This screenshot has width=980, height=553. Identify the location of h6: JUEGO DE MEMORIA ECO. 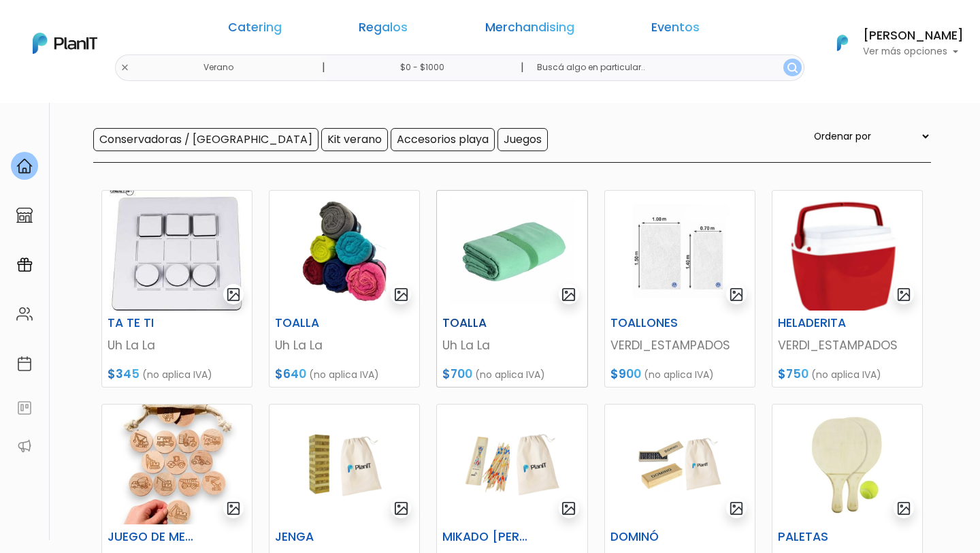
(151, 537).